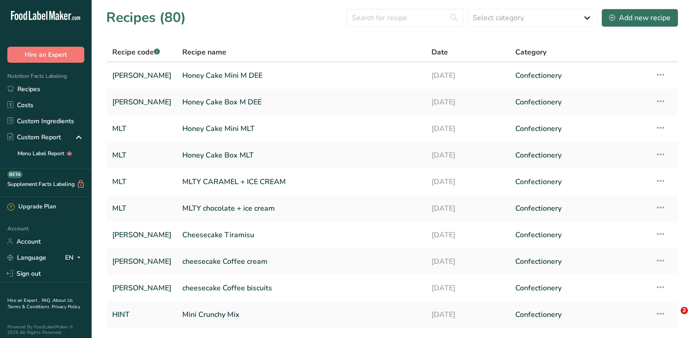 The height and width of the screenshot is (338, 693). What do you see at coordinates (204, 52) in the screenshot?
I see `span: Recipe name` at bounding box center [204, 52].